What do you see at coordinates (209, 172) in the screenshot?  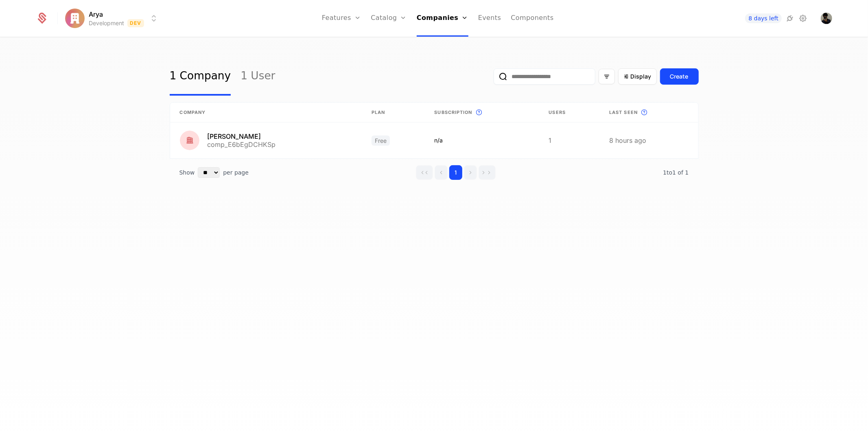 I see `select: Select page size` at bounding box center [209, 172].